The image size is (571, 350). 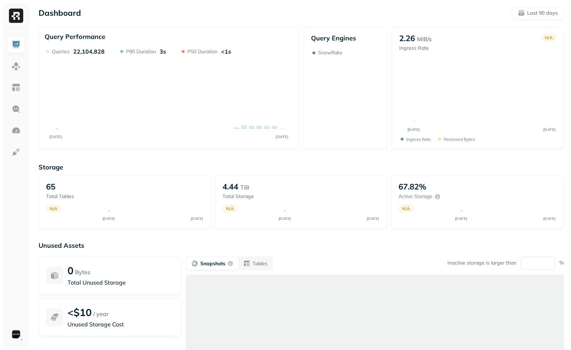 What do you see at coordinates (250, 196) in the screenshot?
I see `p: Total storage` at bounding box center [250, 196].